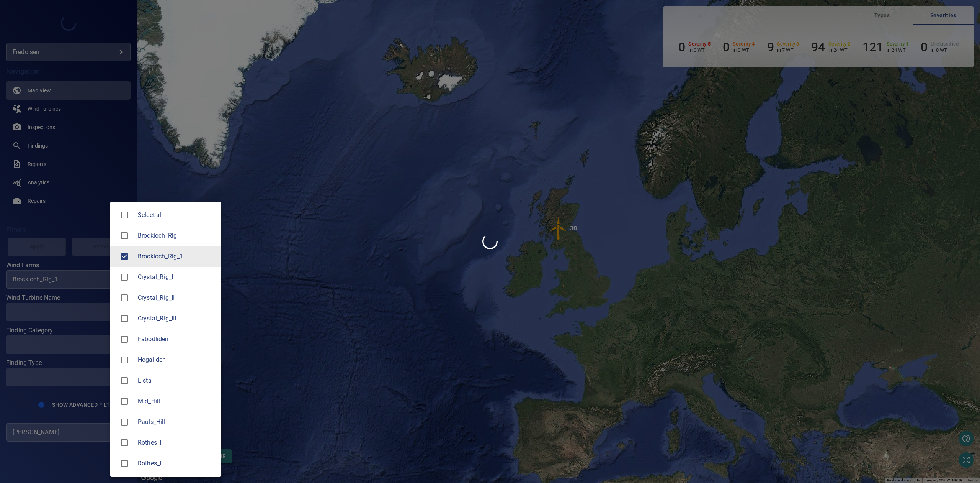  What do you see at coordinates (176, 215) in the screenshot?
I see `span: Select all` at bounding box center [176, 215].